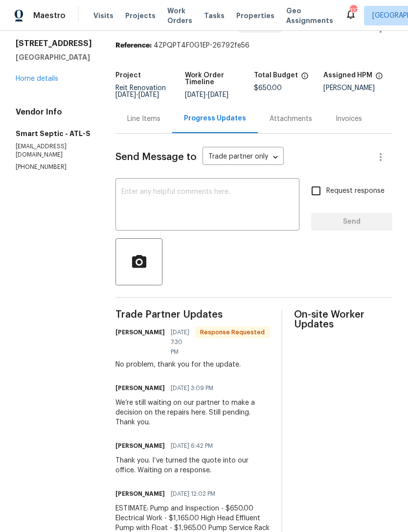 The height and width of the screenshot is (532, 408). I want to click on span: Work Orders, so click(180, 15).